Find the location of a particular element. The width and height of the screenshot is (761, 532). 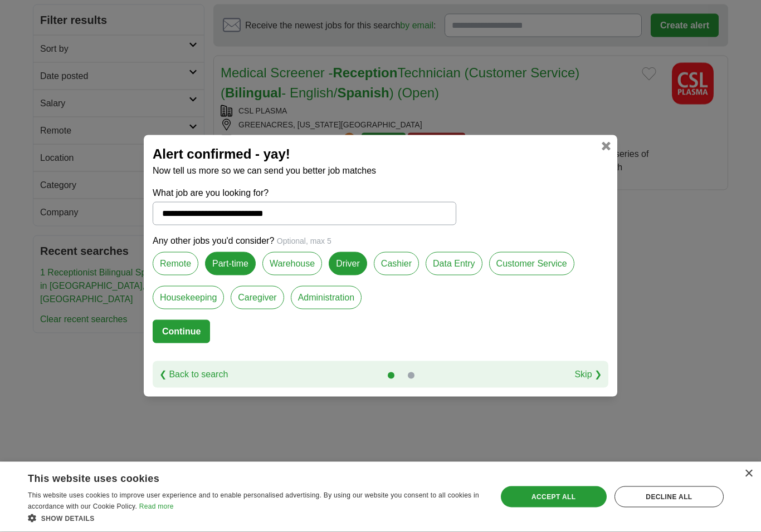

label: Customer Service is located at coordinates (532, 264).